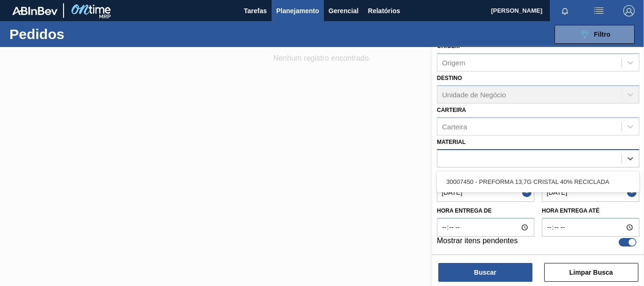  I want to click on label: Carteira, so click(451, 110).